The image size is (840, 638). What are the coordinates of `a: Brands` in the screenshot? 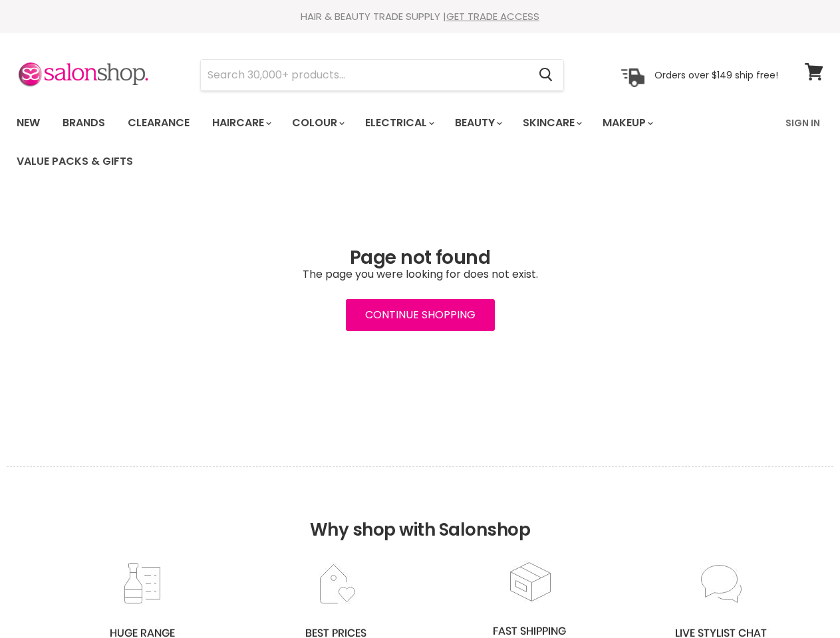 It's located at (83, 123).